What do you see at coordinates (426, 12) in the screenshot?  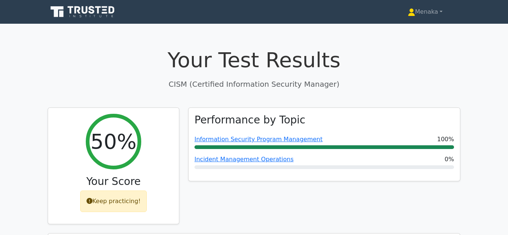 I see `a: Menaka` at bounding box center [426, 12].